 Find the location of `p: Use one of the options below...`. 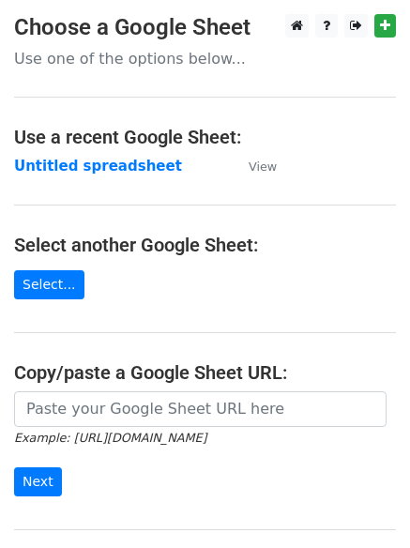

p: Use one of the options below... is located at coordinates (205, 58).